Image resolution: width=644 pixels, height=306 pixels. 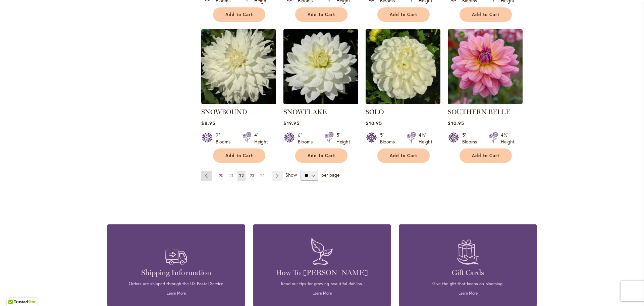 What do you see at coordinates (176, 284) in the screenshot?
I see `p: Orders are shipped through the US Postal Service` at bounding box center [176, 284].